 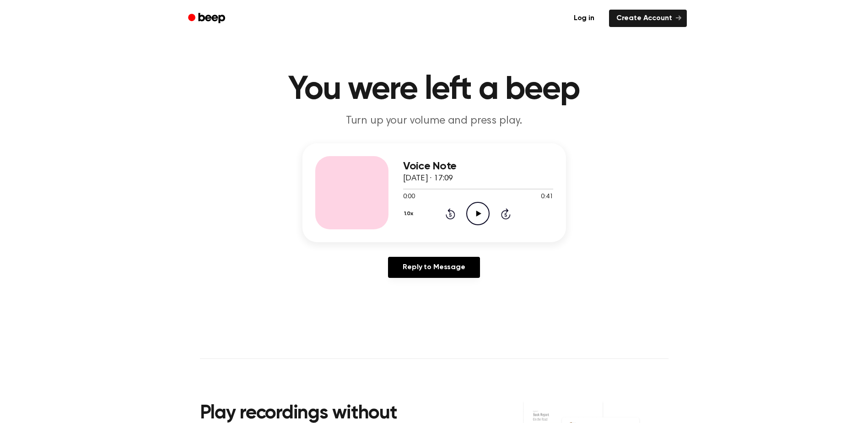 I want to click on button: 1.0x, so click(x=410, y=214).